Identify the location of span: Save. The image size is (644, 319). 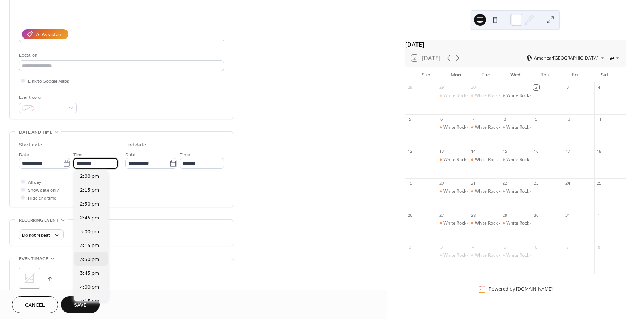
(80, 305).